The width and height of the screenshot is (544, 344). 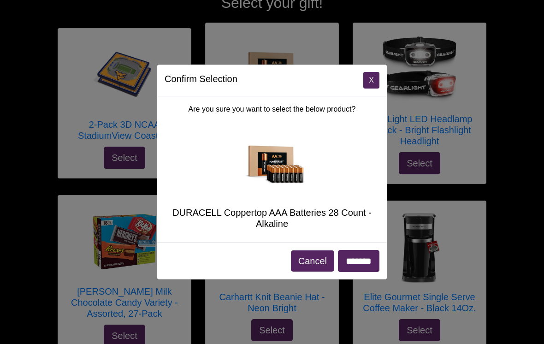 I want to click on h5: Confirm Selection, so click(x=201, y=79).